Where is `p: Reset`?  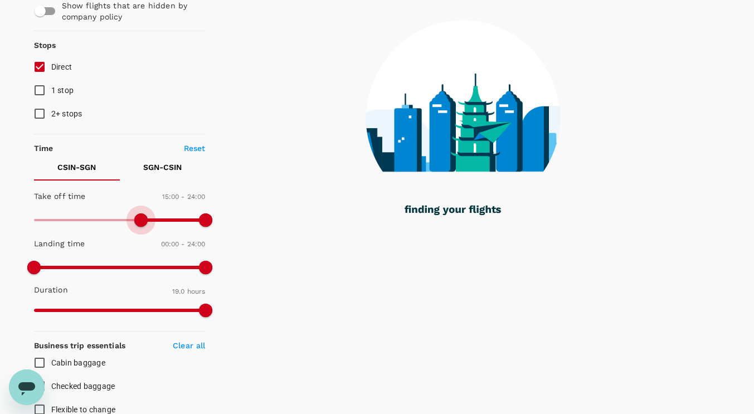 p: Reset is located at coordinates (195, 148).